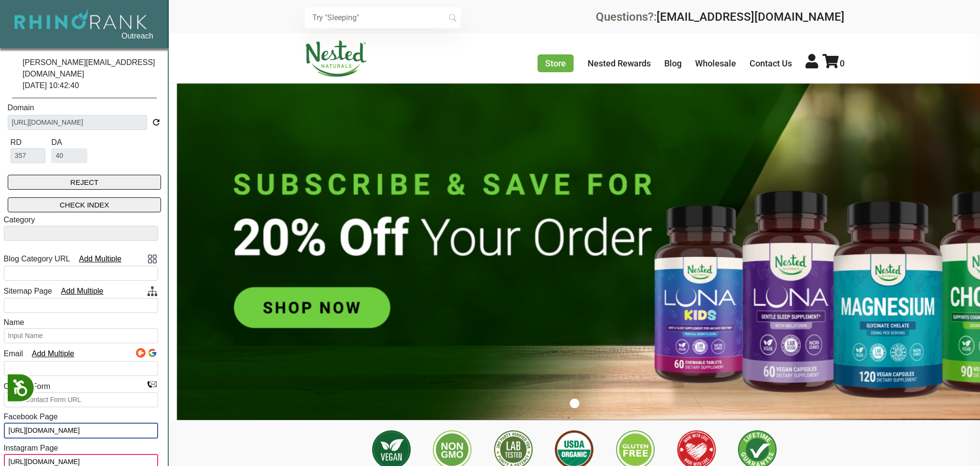 The image size is (980, 466). What do you see at coordinates (81, 431) in the screenshot?
I see `input: Input Facebook Page` at bounding box center [81, 431].